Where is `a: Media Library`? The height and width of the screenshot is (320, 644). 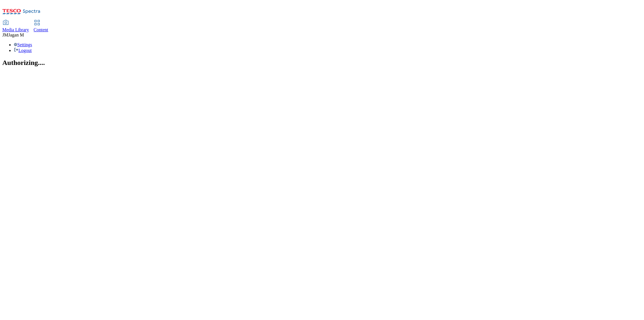 a: Media Library is located at coordinates (16, 26).